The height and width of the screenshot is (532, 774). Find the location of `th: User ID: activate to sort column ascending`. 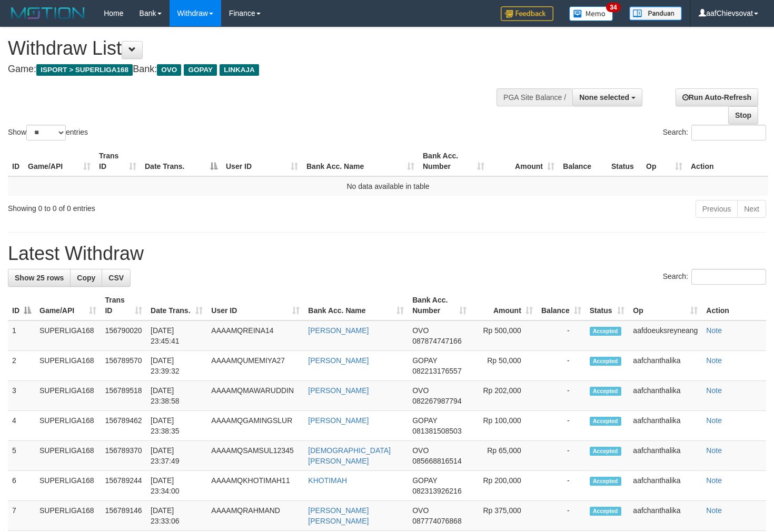

th: User ID: activate to sort column ascending is located at coordinates (262, 161).